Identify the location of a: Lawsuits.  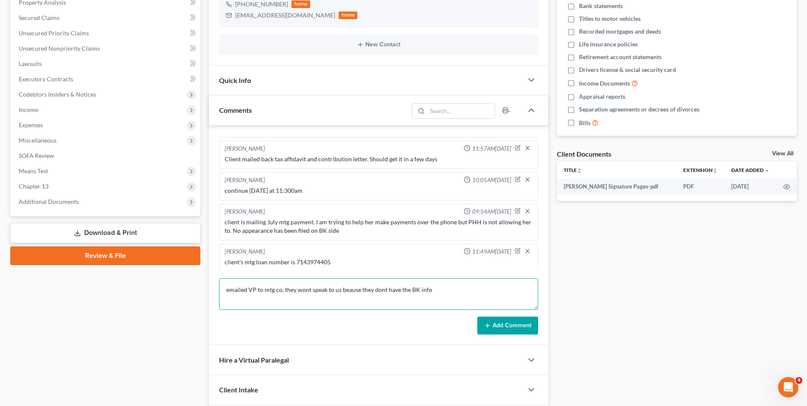
(106, 64).